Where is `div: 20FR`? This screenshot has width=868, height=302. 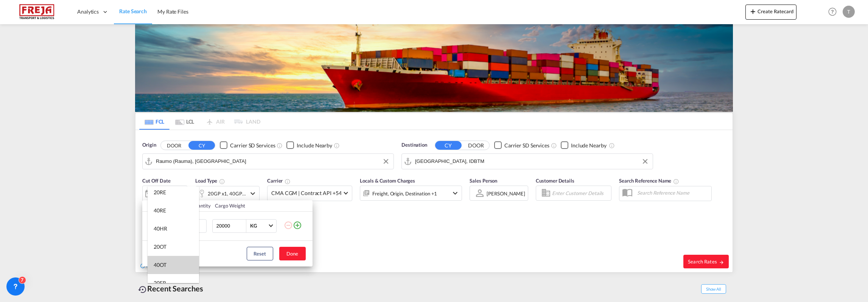 div: 20FR is located at coordinates (160, 283).